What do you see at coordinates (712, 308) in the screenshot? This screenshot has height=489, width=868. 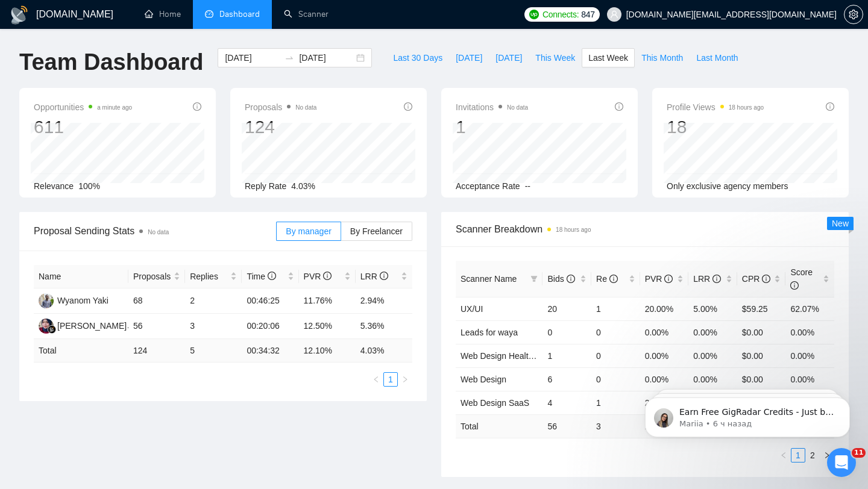 I see `td: 5.00%` at bounding box center [712, 308].